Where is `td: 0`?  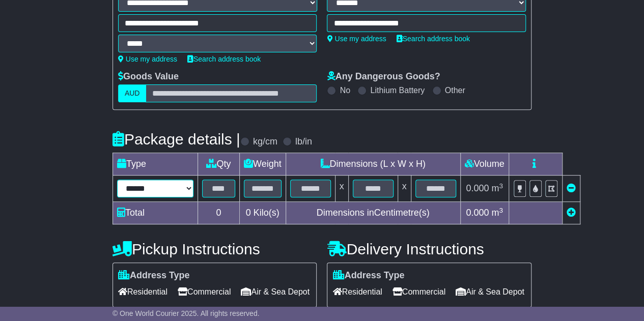
td: 0 is located at coordinates (219, 213).